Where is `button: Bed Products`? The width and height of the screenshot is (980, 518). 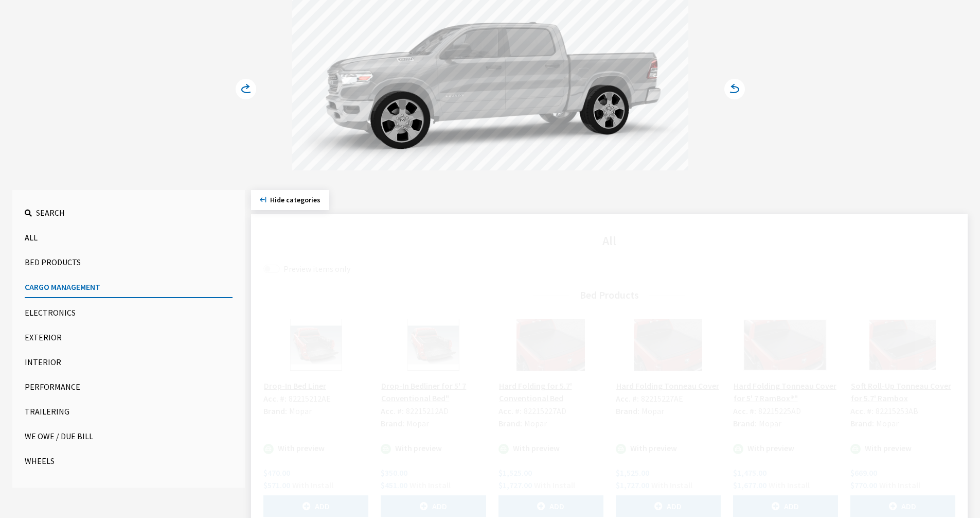
button: Bed Products is located at coordinates (129, 262).